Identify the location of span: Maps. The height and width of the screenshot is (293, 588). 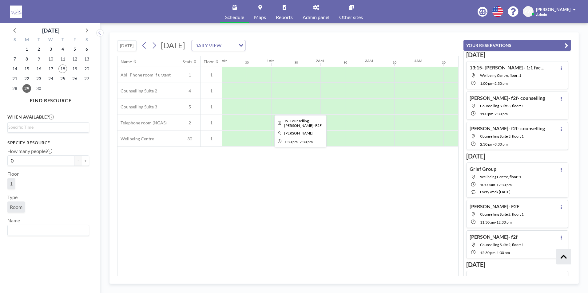
(260, 17).